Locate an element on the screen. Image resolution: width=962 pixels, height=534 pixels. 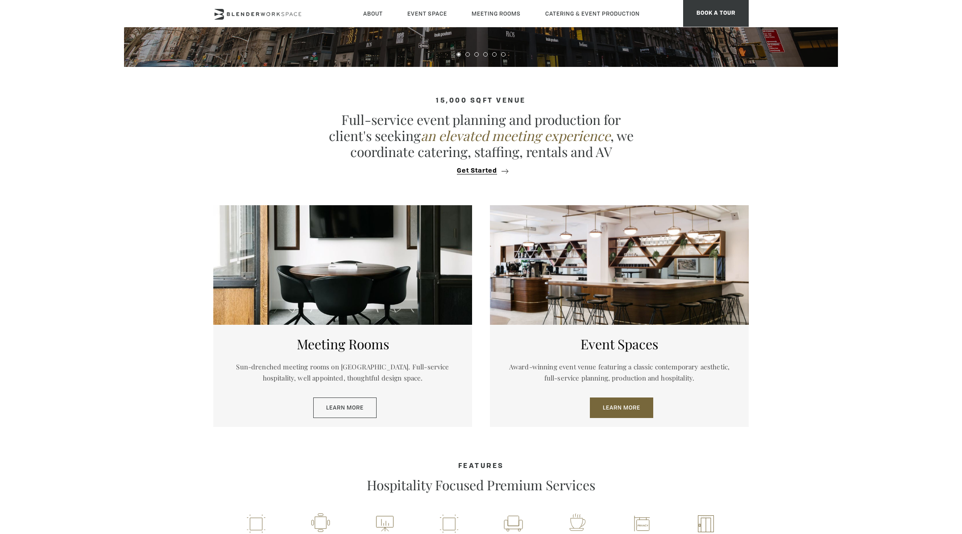
span: Get Started is located at coordinates (477, 171).